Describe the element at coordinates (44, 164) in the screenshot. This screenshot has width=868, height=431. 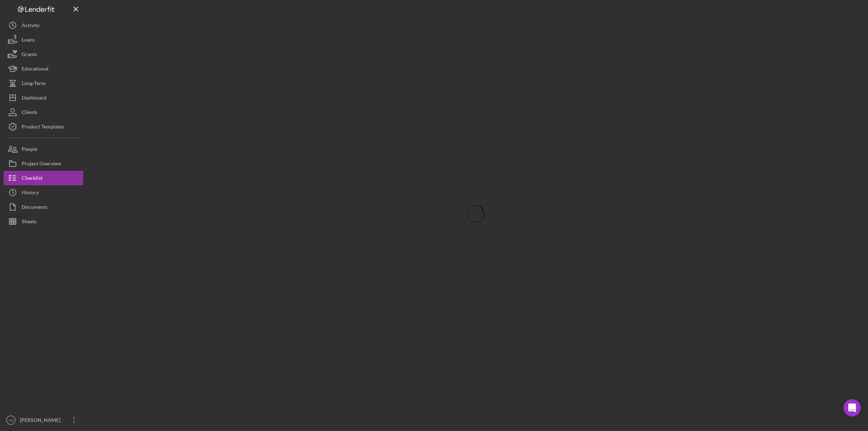
I see `button: Project Overview` at that location.